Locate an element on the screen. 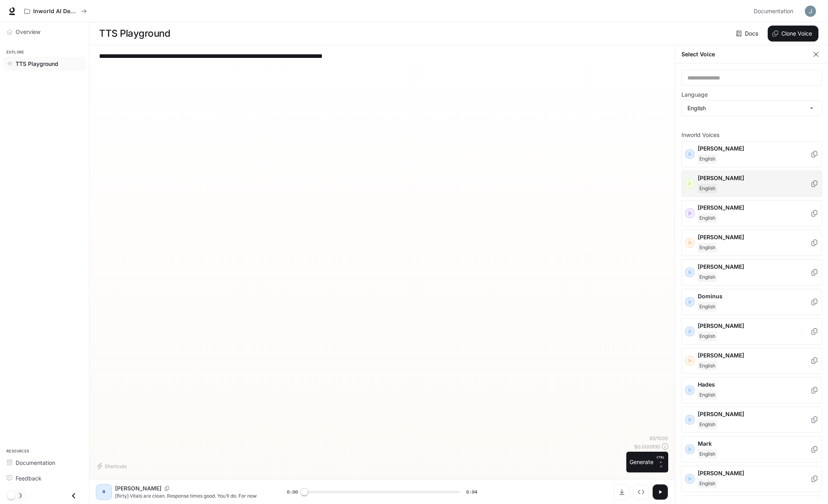  button: User avatar is located at coordinates (811, 11).